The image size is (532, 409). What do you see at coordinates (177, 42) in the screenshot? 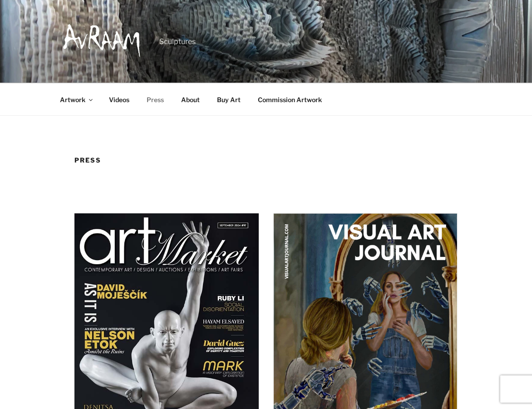
I see `p: Sculptures` at bounding box center [177, 42].